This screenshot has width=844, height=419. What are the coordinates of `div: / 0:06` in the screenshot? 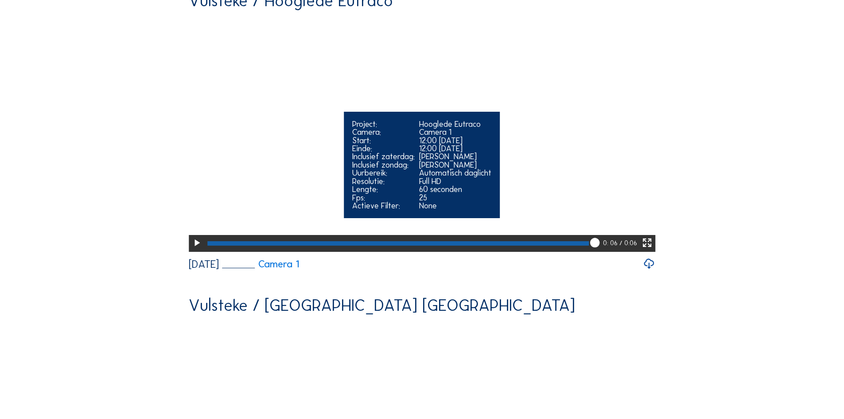 It's located at (628, 243).